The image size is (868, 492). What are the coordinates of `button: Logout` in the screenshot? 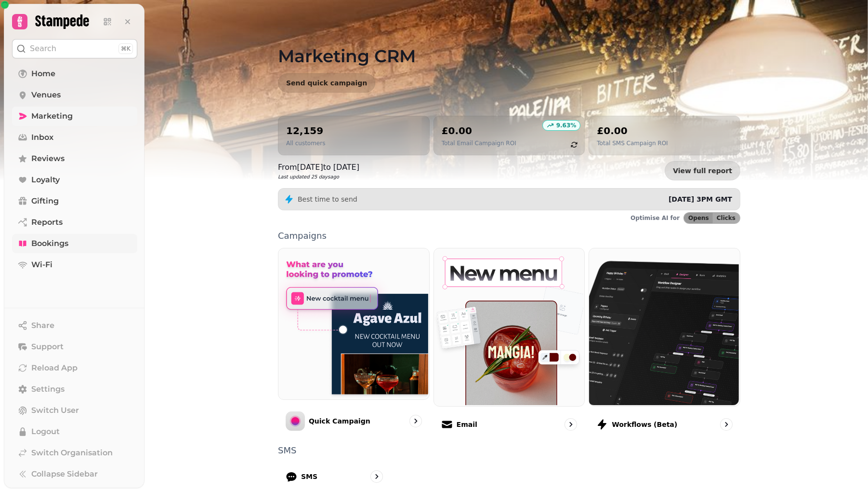 It's located at (74, 431).